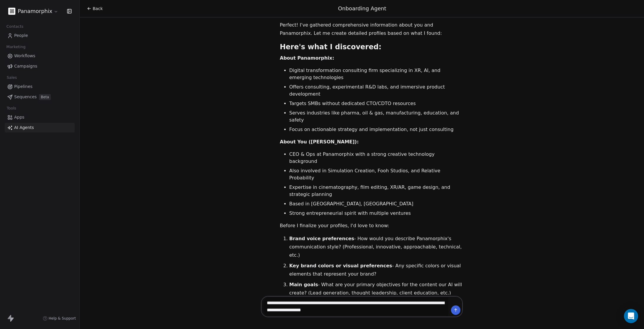 Image resolution: width=644 pixels, height=329 pixels. I want to click on img: Screenshot%202025-09-10%20at%2016.11.01.png, so click(12, 11).